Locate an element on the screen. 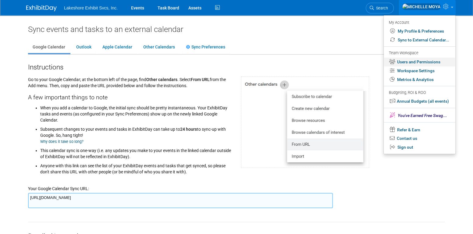 Image resolution: width=473 pixels, height=234 pixels. a: Apple Calendar is located at coordinates (117, 47).